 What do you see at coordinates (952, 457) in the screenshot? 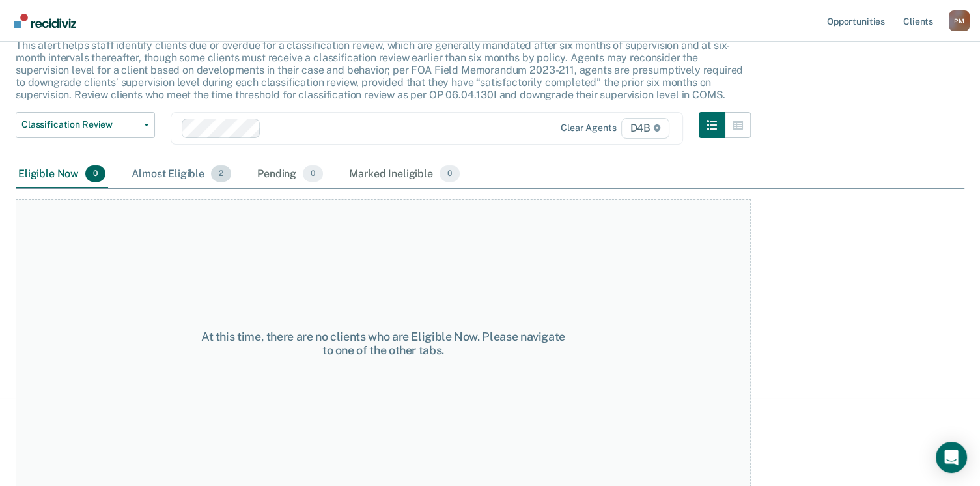
I see `div: Open Intercom Messenger` at bounding box center [952, 457].